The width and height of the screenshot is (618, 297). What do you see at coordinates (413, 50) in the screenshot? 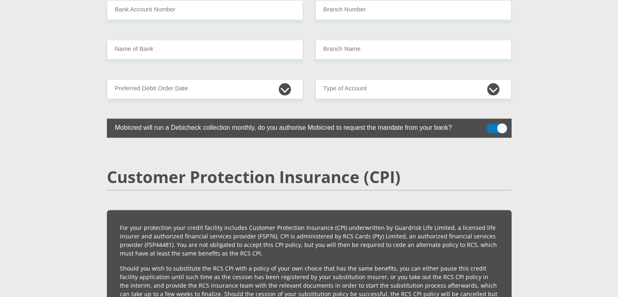
I see `input: Branch Name` at bounding box center [413, 50].